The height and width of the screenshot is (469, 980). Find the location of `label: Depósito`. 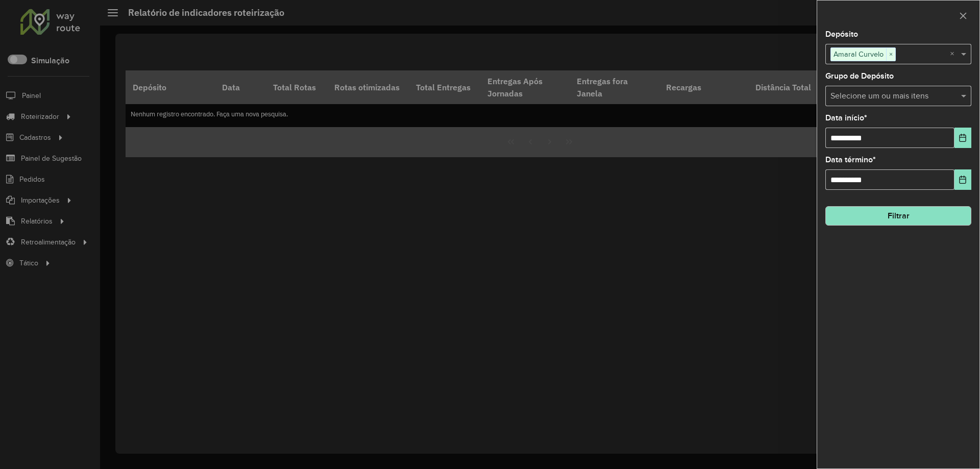

label: Depósito is located at coordinates (841, 34).